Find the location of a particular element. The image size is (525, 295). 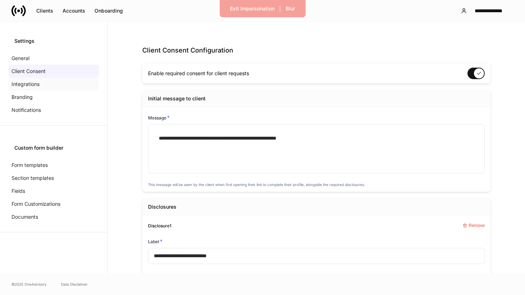

p: Integrations is located at coordinates (26, 84).